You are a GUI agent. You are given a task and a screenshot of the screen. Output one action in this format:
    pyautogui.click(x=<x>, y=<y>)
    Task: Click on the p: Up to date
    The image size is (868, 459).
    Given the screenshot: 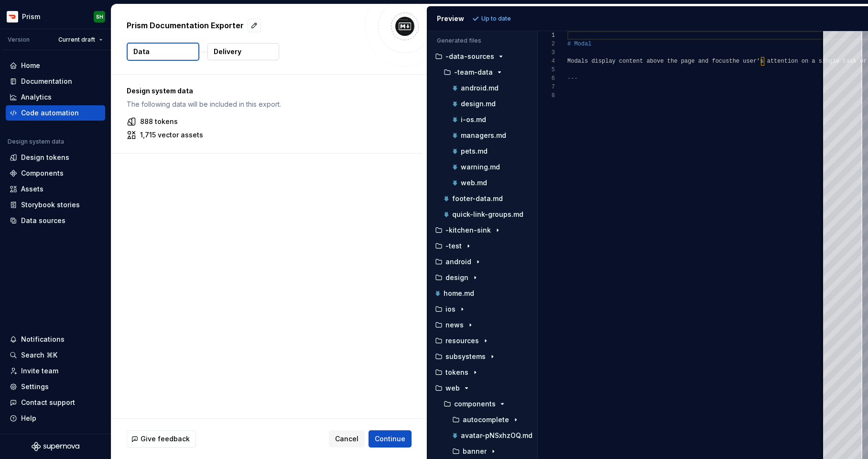 What is the action you would take?
    pyautogui.click(x=497, y=19)
    